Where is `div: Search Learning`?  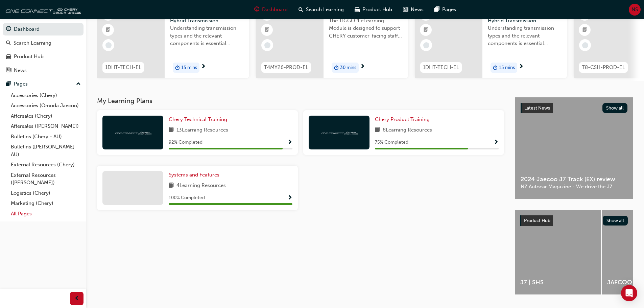 div: Search Learning is located at coordinates (32, 43).